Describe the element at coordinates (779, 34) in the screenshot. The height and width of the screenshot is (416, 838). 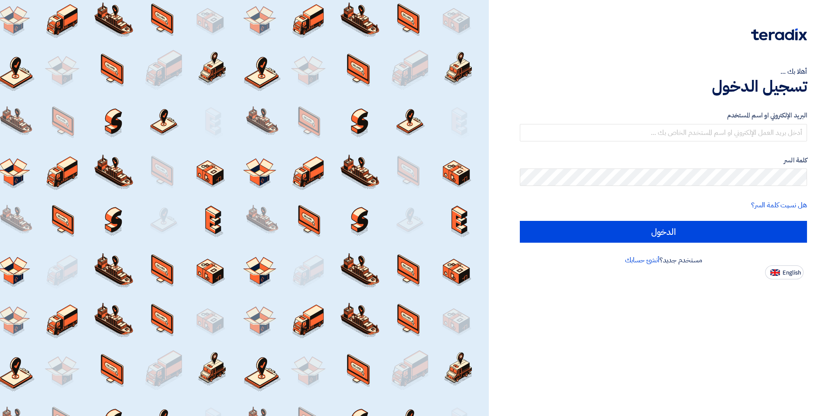
I see `img: Teradix logo` at that location.